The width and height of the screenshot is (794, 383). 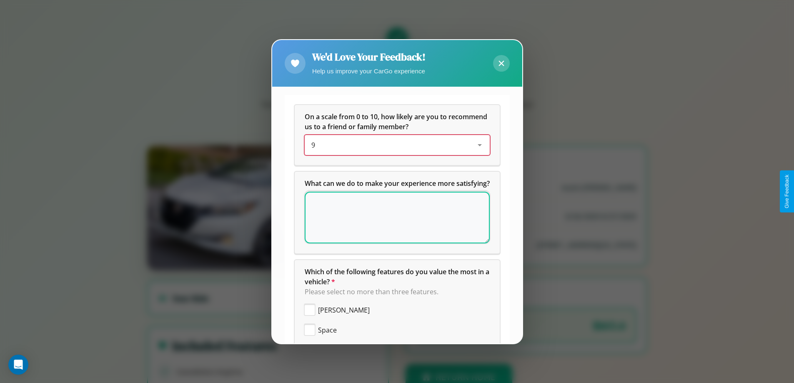 What do you see at coordinates (18, 364) in the screenshot?
I see `div: Open Intercom Messenger` at bounding box center [18, 364].